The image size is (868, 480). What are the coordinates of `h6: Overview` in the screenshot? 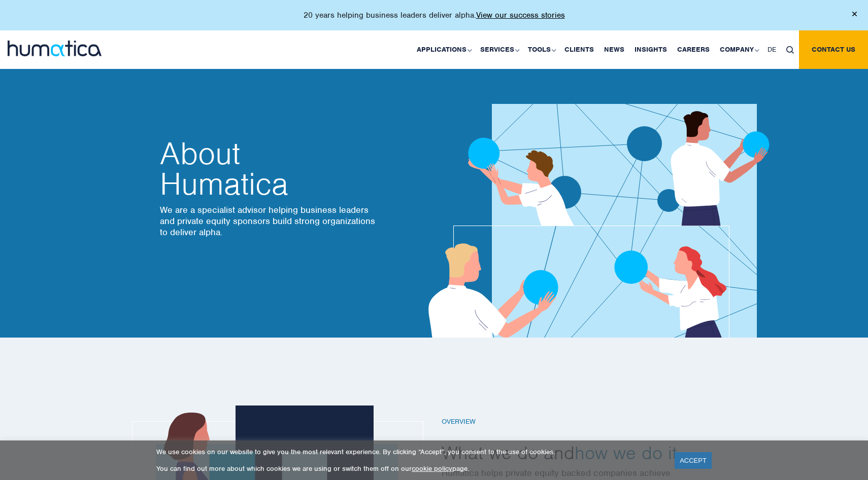 It's located at (579, 422).